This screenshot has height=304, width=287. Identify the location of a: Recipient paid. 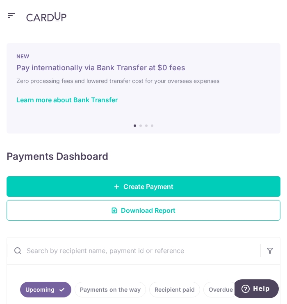
(175, 289).